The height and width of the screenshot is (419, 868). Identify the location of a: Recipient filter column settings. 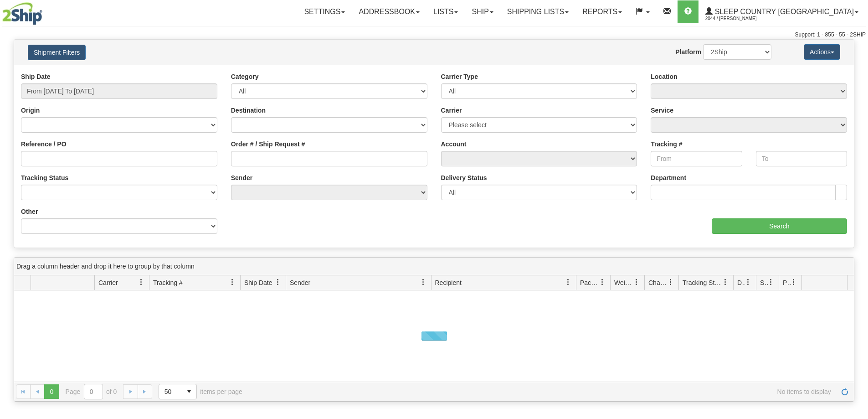
(568, 282).